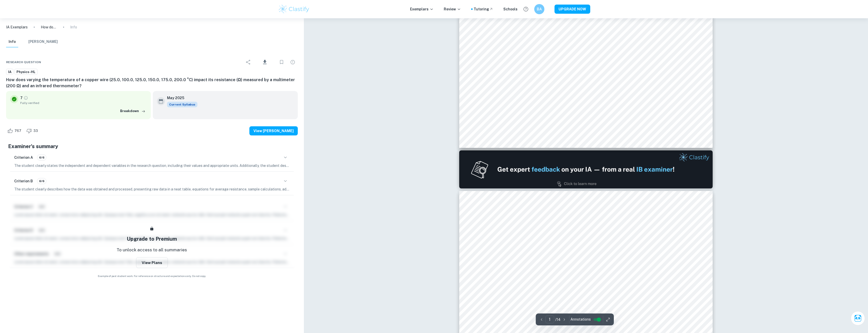 The height and width of the screenshot is (333, 868). What do you see at coordinates (22, 98) in the screenshot?
I see `p: 7` at bounding box center [22, 98].